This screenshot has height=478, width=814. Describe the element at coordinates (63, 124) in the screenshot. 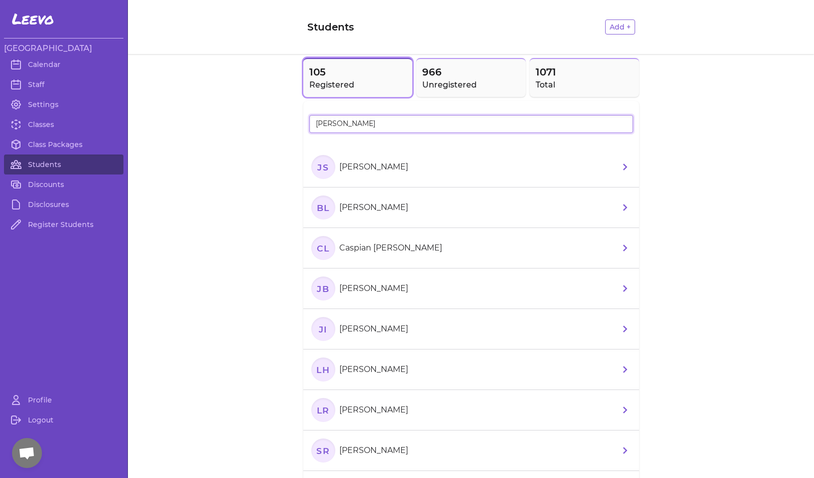

I see `a: Classes` at that location.